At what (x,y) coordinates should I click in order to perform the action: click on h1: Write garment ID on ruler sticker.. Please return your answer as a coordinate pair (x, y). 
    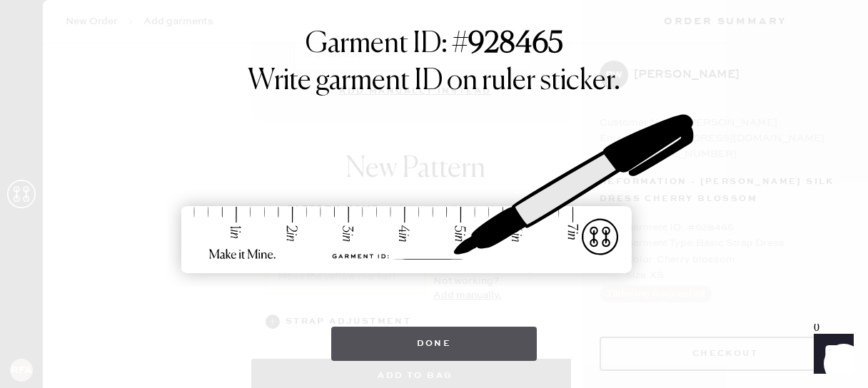
    Looking at the image, I should click on (434, 81).